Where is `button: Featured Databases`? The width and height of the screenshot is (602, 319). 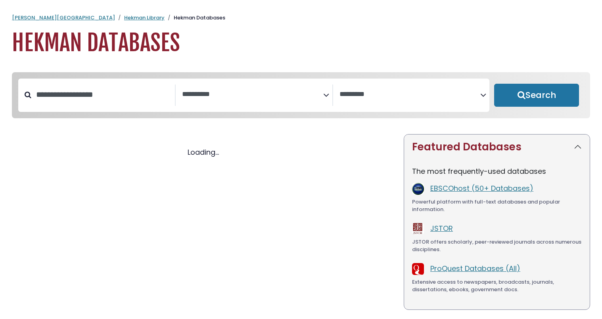 button: Featured Databases is located at coordinates (497, 147).